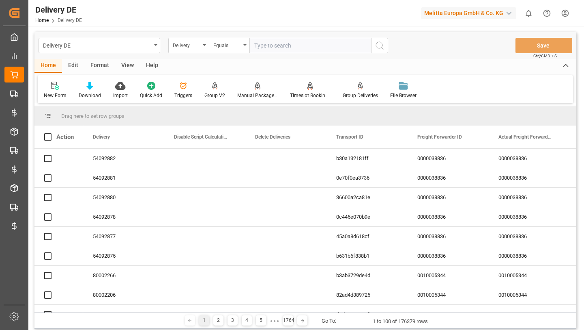 The image size is (584, 330). What do you see at coordinates (367, 314) in the screenshot?
I see `div: d4d78326826f` at bounding box center [367, 314].